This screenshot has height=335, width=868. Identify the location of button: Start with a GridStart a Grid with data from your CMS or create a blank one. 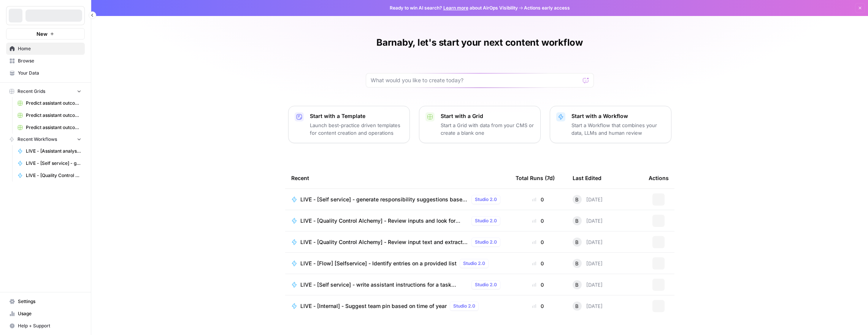
(480, 125).